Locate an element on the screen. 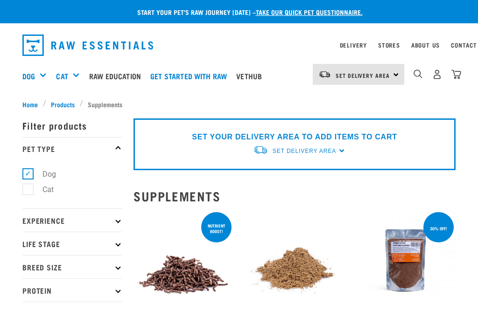 The image size is (478, 310). span: Home is located at coordinates (30, 104).